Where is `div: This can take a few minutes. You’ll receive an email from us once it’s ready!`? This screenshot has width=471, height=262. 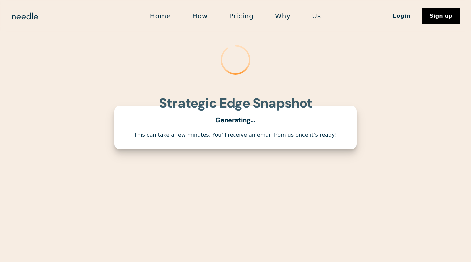
div: This can take a few minutes. You’ll receive an email from us once it’s ready! is located at coordinates (235, 135).